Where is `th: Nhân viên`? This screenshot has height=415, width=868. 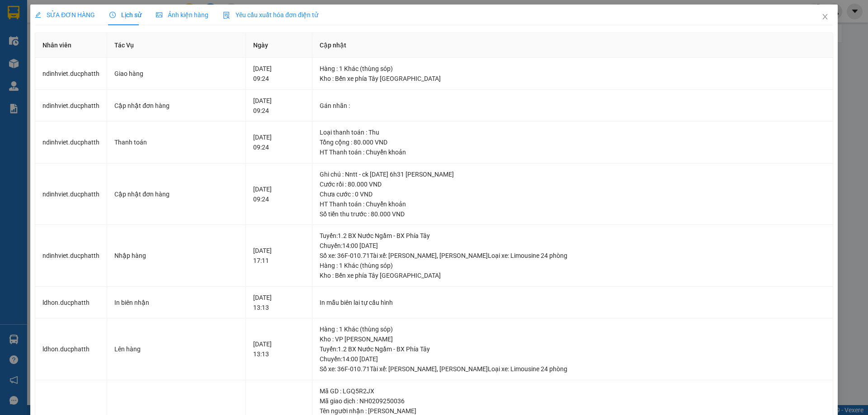 th: Nhân viên is located at coordinates (71, 45).